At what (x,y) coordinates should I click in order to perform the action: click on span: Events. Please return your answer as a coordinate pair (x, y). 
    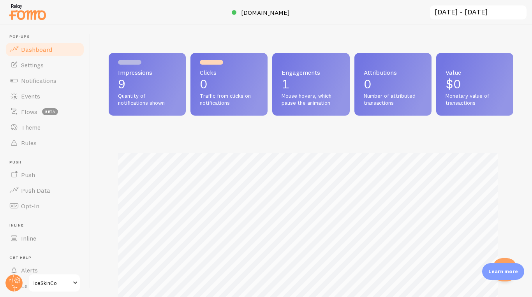
    Looking at the image, I should click on (30, 96).